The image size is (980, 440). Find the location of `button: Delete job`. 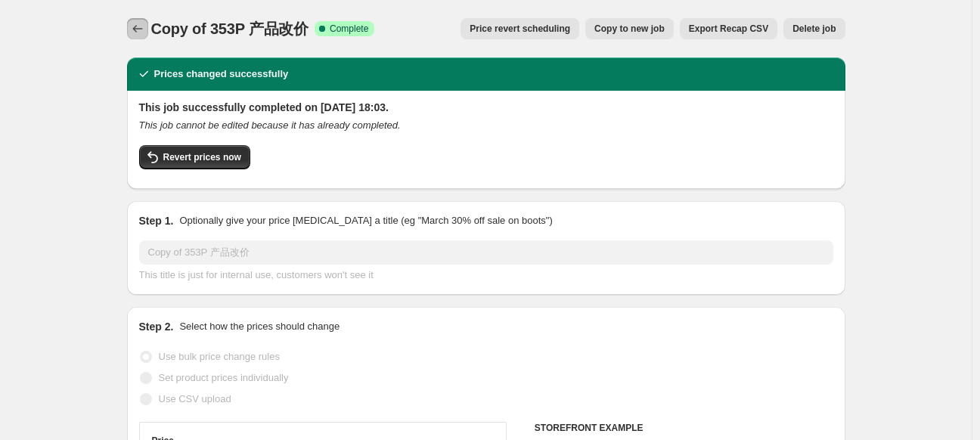

button: Delete job is located at coordinates (813, 29).